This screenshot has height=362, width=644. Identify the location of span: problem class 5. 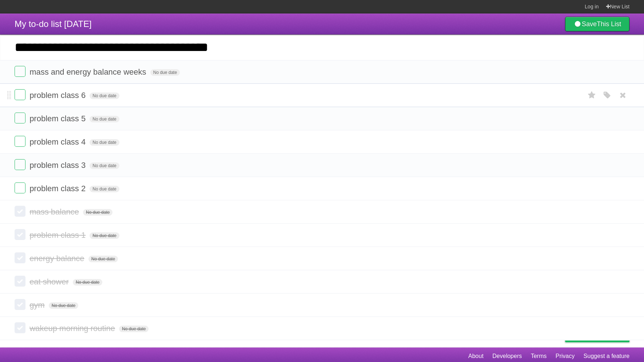
(58, 119).